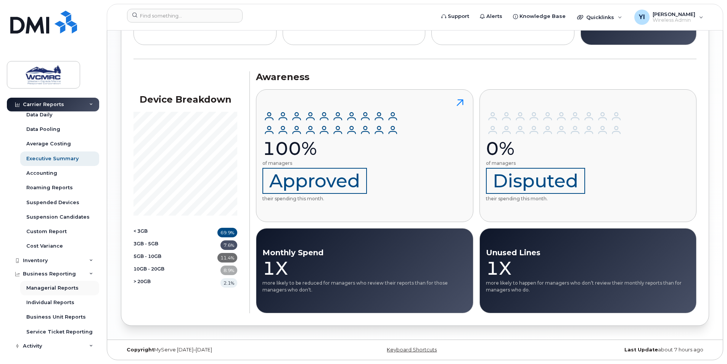 The height and width of the screenshot is (364, 727). Describe the element at coordinates (476, 77) in the screenshot. I see `h3: Awareness` at that location.